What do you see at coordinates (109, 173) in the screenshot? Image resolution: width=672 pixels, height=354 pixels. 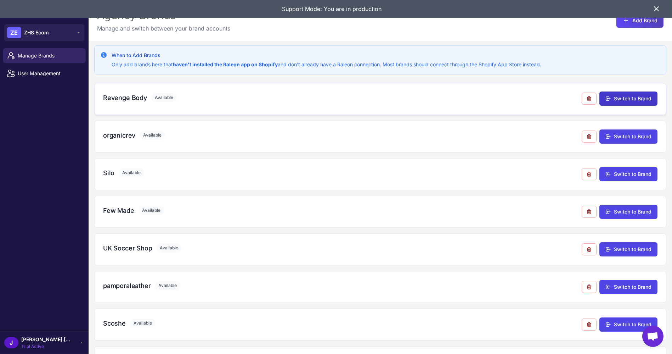 I see `h3: Silo` at bounding box center [109, 173].